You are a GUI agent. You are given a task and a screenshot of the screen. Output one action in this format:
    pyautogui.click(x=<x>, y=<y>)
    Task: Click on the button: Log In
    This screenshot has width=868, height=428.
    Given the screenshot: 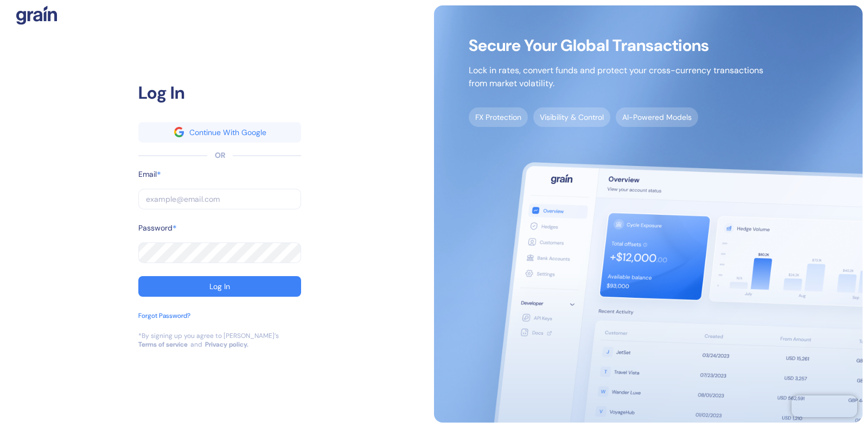 What is the action you would take?
    pyautogui.click(x=220, y=287)
    